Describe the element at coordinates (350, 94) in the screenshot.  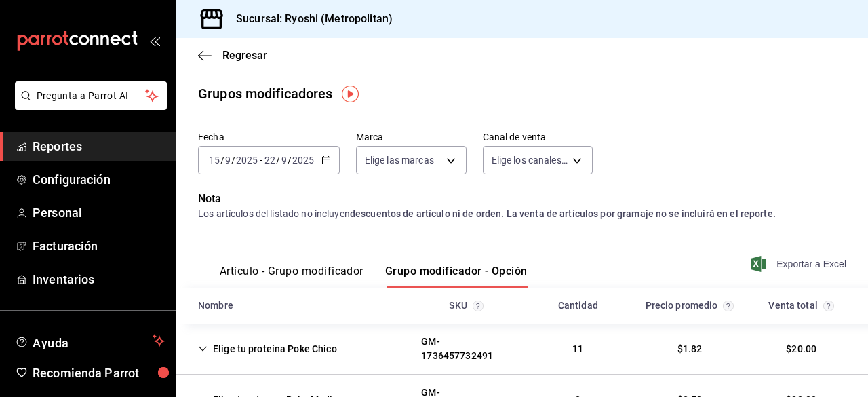
I see `button: Tooltip marker` at that location.